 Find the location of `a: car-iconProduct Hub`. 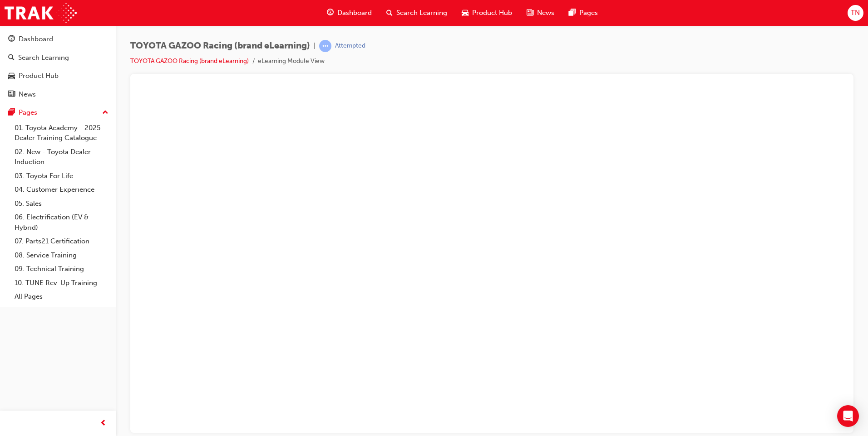

a: car-iconProduct Hub is located at coordinates (487, 12).